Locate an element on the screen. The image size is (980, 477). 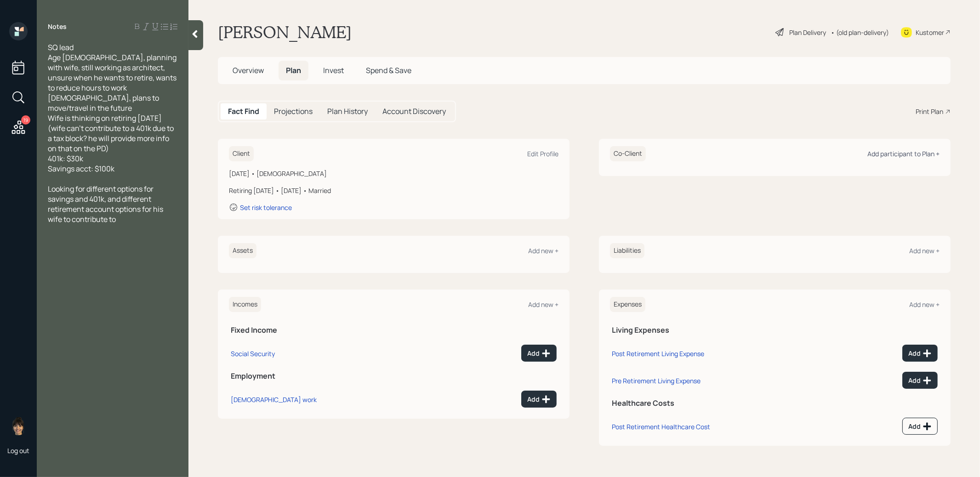
div: Social Security is located at coordinates (252, 353).